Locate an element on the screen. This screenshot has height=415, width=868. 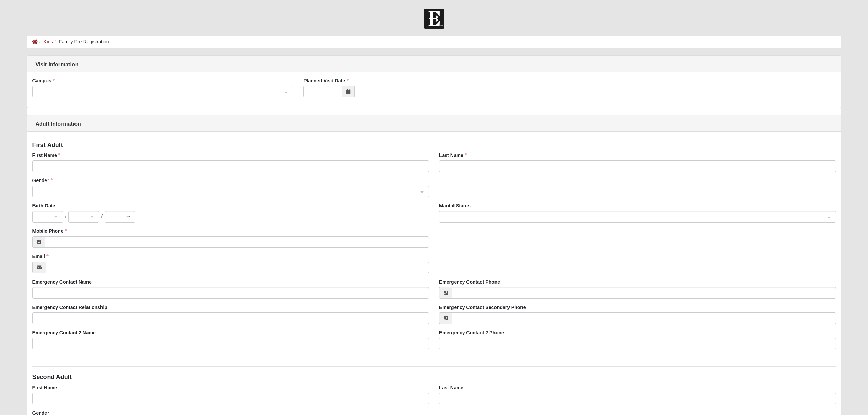
label: Planned Visit Date is located at coordinates (326, 81).